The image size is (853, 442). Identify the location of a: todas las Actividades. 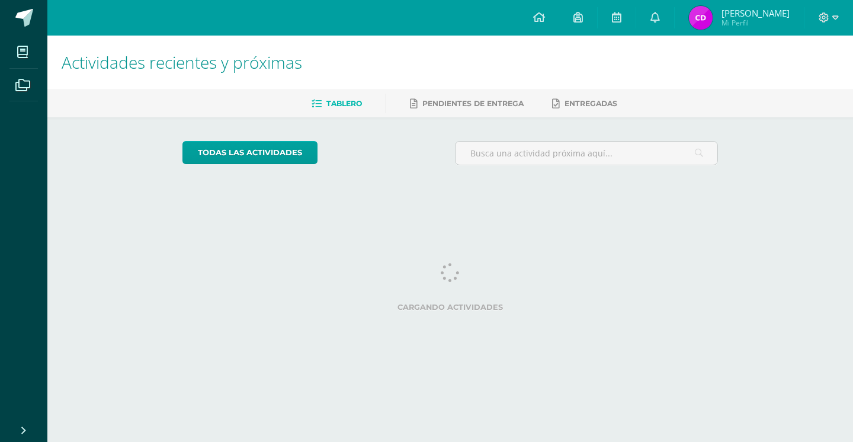
(250, 152).